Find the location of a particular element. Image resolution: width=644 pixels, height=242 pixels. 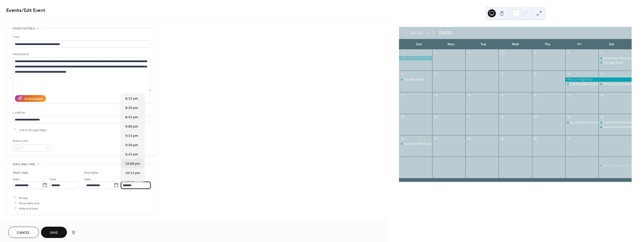

span: Show date only is located at coordinates (29, 203).